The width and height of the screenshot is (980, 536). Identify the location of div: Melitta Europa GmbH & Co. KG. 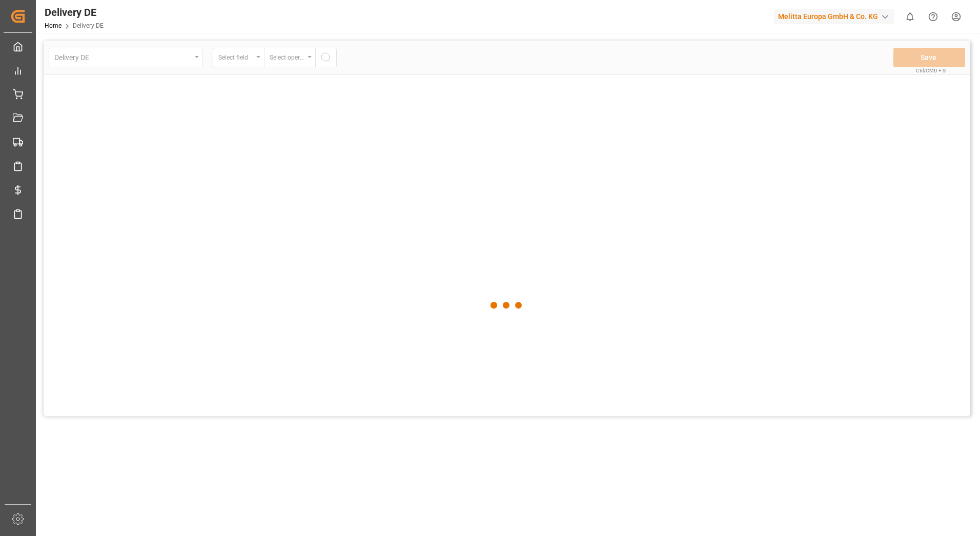
(834, 16).